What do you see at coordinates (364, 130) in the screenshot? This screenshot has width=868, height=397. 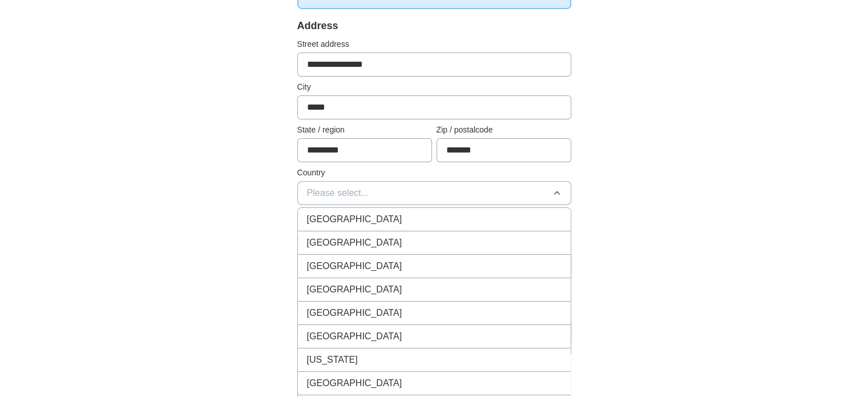 I see `label: State / region` at bounding box center [364, 130].